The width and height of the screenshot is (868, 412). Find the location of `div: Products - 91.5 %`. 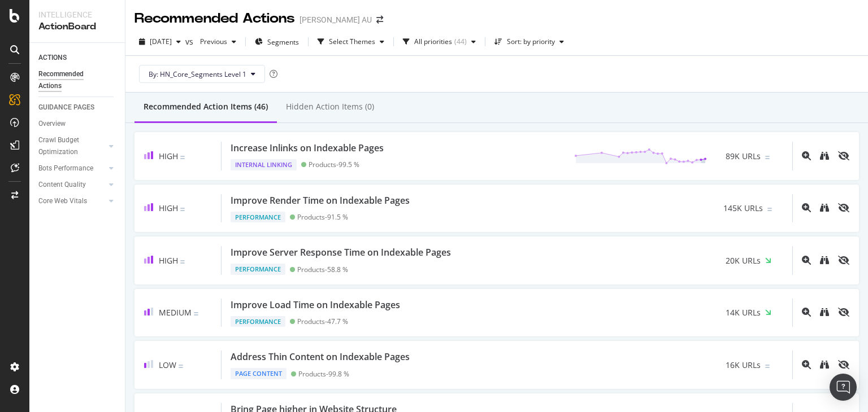

div: Products - 91.5 % is located at coordinates (323, 217).